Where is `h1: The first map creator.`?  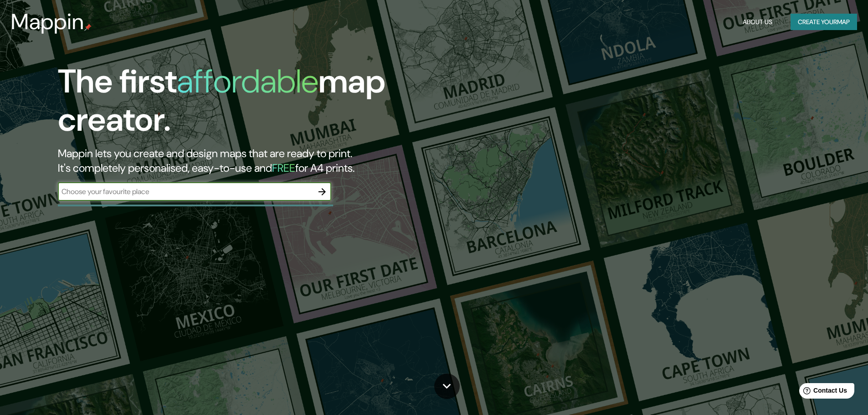
h1: The first map creator. is located at coordinates (275, 104).